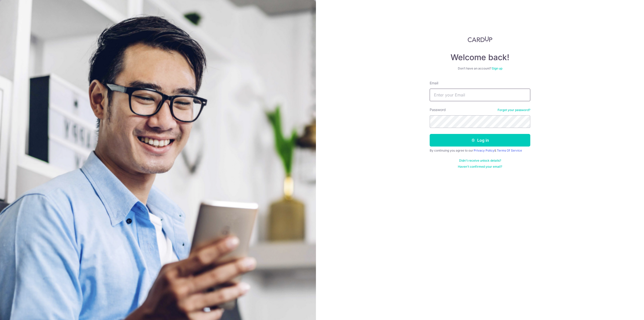 The width and height of the screenshot is (644, 320). What do you see at coordinates (480, 140) in the screenshot?
I see `button: Log in` at bounding box center [480, 140].